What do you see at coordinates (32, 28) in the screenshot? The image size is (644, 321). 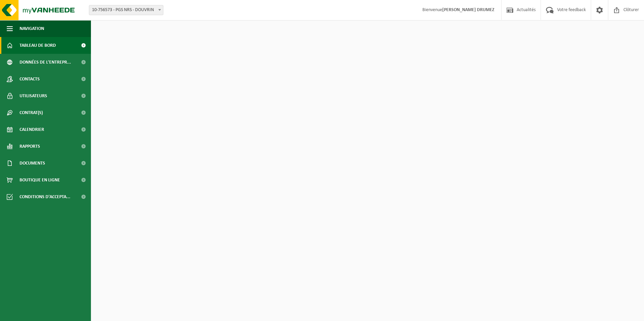 I see `span: Navigation` at bounding box center [32, 28].